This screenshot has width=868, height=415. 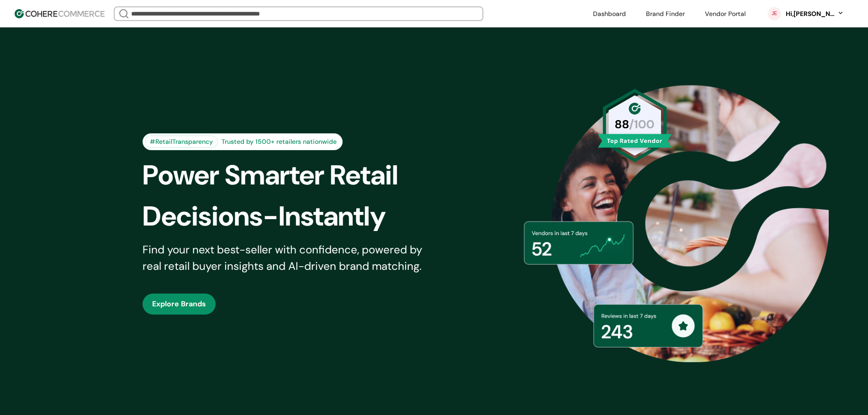 I want to click on svg: 0 percent, so click(x=774, y=13).